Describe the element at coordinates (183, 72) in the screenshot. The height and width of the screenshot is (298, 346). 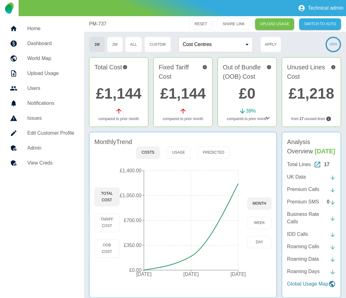
I see `h4: Fixed Tariff Cost` at that location.